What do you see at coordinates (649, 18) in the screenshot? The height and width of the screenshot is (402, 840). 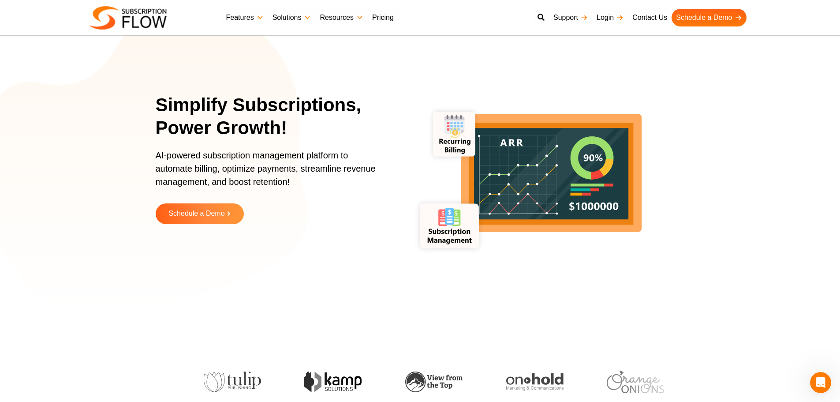 I see `a: Contact Us` at bounding box center [649, 18].